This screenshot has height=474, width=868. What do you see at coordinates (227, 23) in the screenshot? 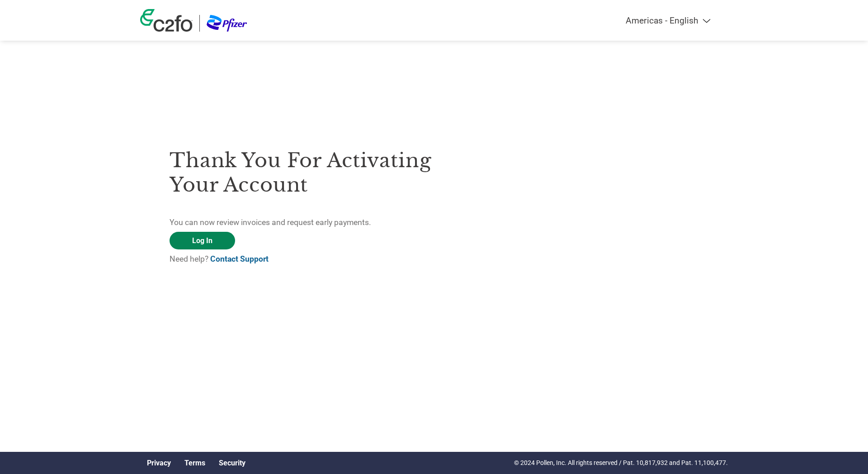
I see `img: Pfizer` at bounding box center [227, 23].